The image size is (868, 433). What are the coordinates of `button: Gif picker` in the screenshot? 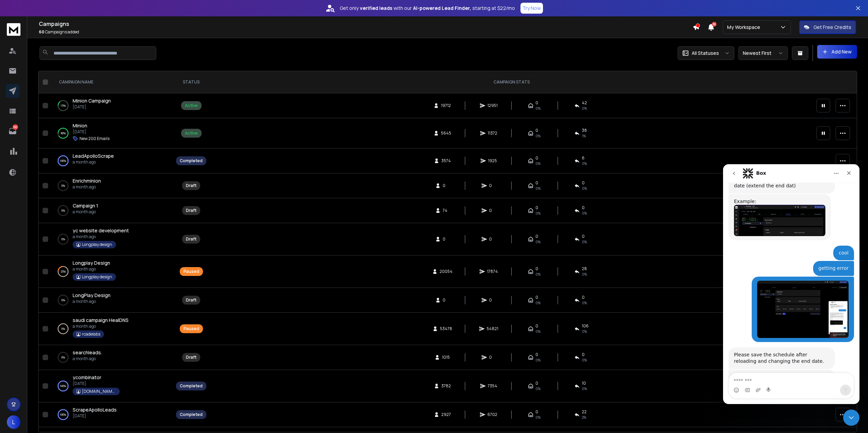 It's located at (24, 226).